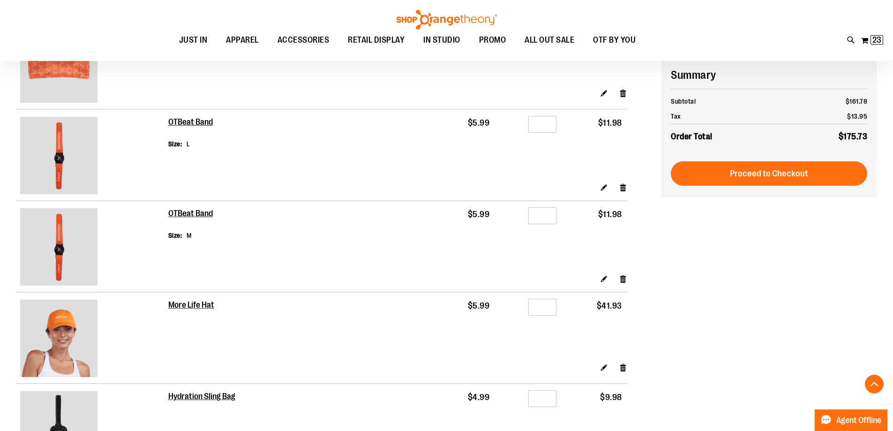 Image resolution: width=893 pixels, height=431 pixels. Describe the element at coordinates (59, 338) in the screenshot. I see `img: More Life Hat` at that location.